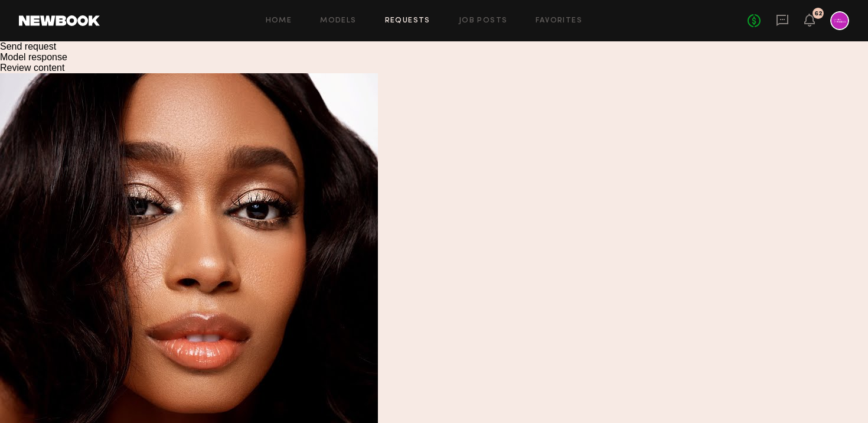 This screenshot has height=423, width=868. Describe the element at coordinates (559, 21) in the screenshot. I see `a: Favorites` at that location.